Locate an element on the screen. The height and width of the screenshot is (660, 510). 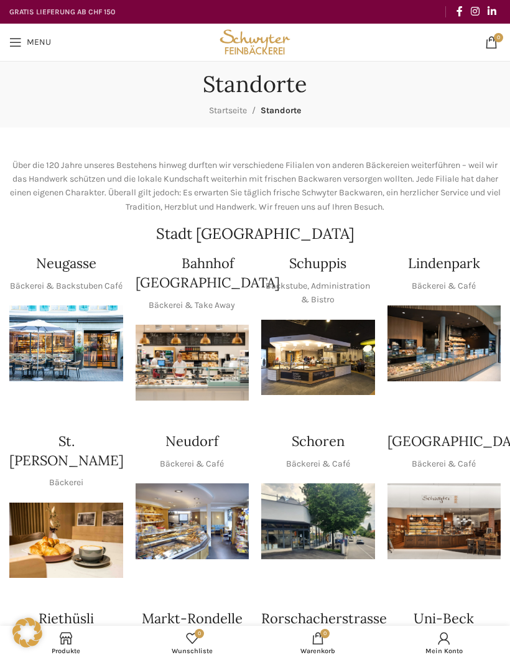
img: 017-e1571925257345 is located at coordinates (444, 344).